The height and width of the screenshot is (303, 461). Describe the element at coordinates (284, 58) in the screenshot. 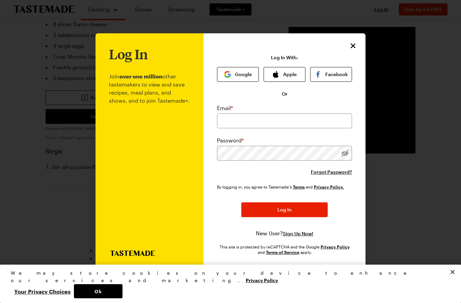

I see `p: Log In With:` at that location.